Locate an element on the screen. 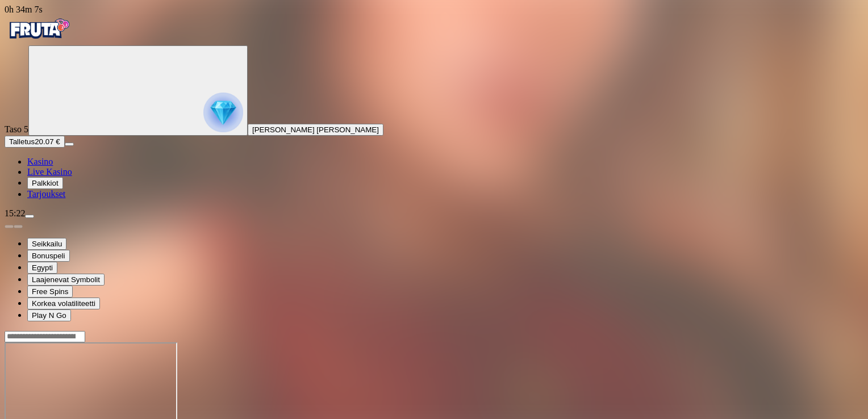 The height and width of the screenshot is (419, 868). button: Talletusplus icon20.07 € is located at coordinates (35, 141).